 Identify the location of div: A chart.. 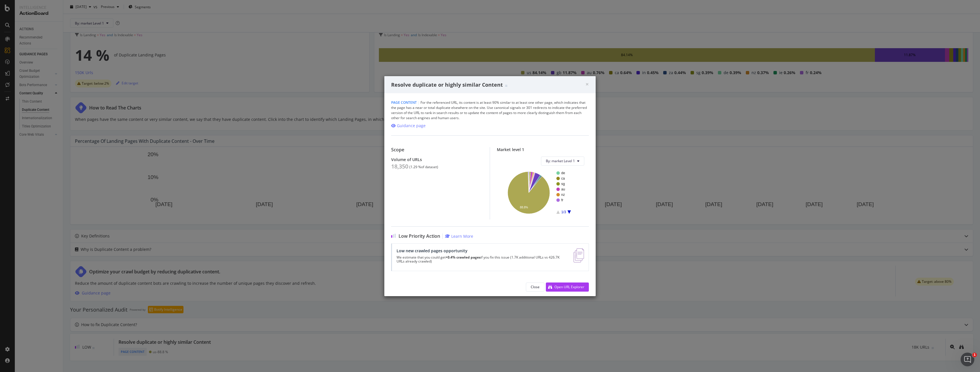
(542, 193).